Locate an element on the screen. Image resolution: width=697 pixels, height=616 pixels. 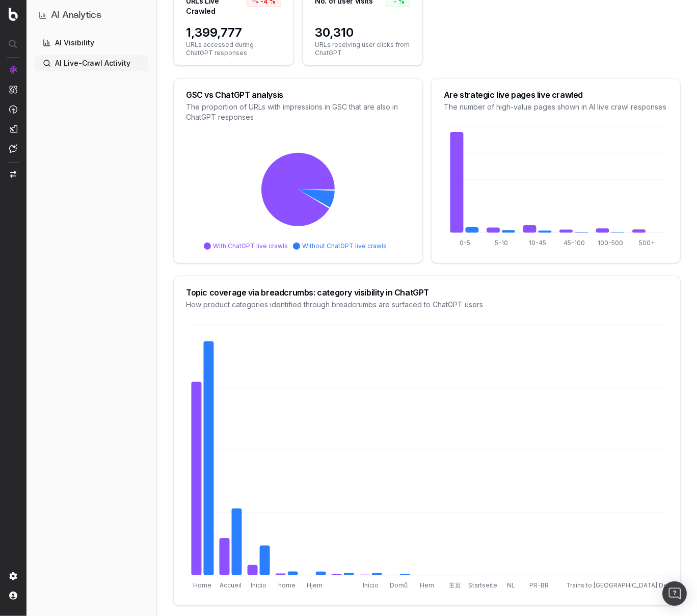
tspan: Hjem is located at coordinates (315, 585).